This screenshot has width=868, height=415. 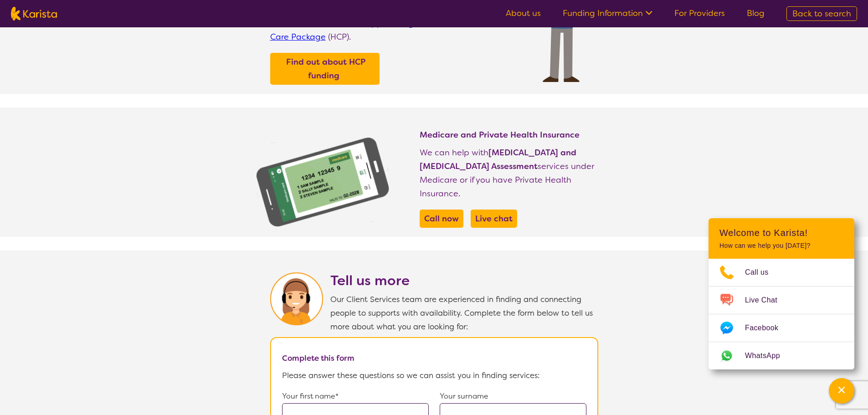 I want to click on ul: Choose channel, so click(x=781, y=314).